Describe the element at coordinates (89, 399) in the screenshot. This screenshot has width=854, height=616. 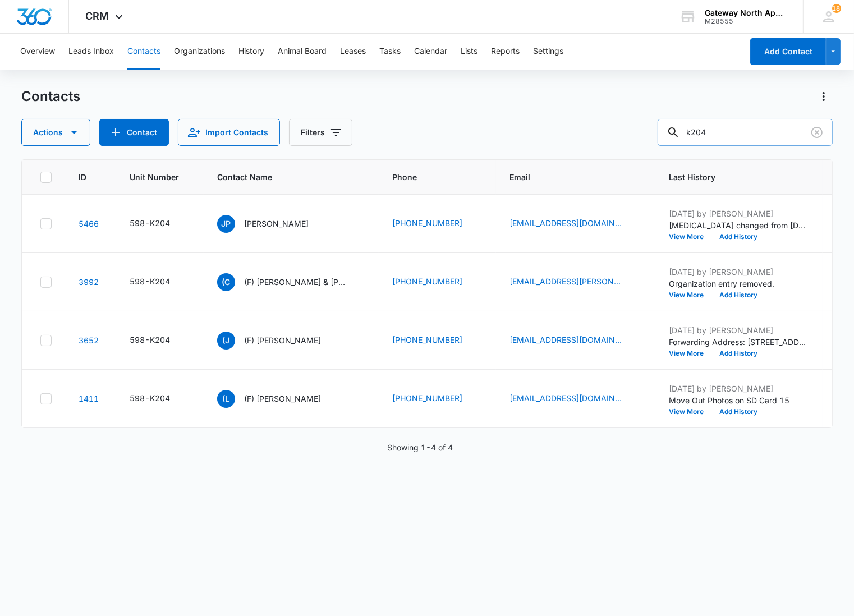
I see `a: Navigate to contact details page for (F) Laurie Moreno` at that location.